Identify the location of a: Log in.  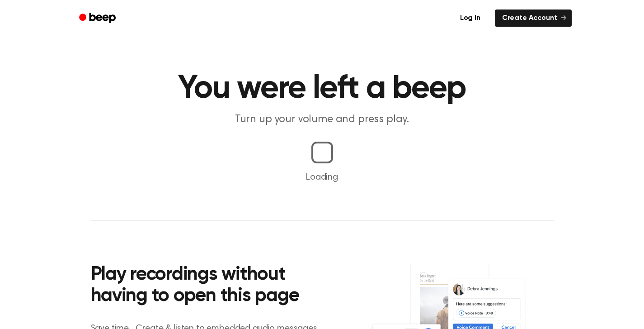
(470, 18).